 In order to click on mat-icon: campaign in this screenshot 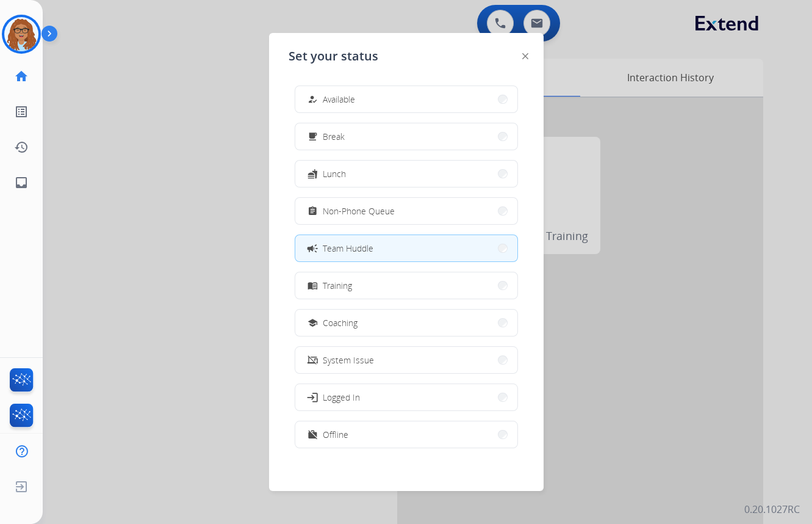, I will do `click(312, 248)`.